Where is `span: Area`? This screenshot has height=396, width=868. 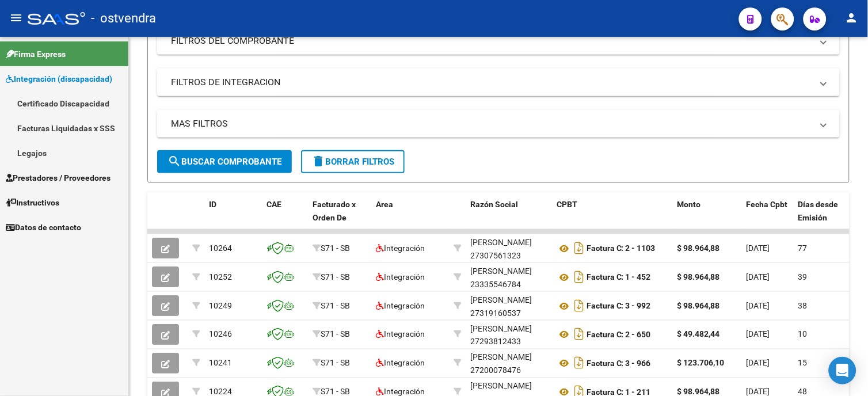 span: Area is located at coordinates (384, 204).